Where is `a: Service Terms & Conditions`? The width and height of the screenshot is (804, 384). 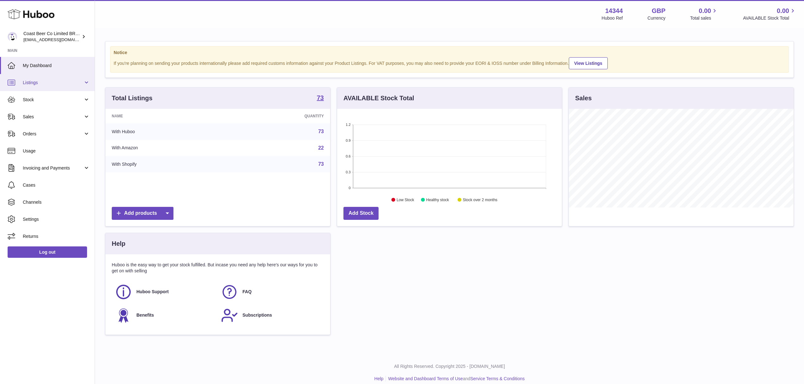 a: Service Terms & Conditions is located at coordinates (497, 379).